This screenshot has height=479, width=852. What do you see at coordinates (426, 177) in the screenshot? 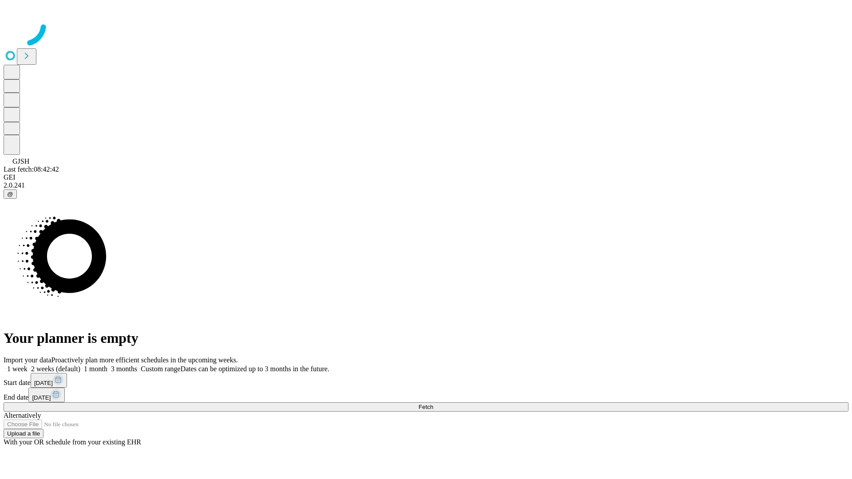
I see `div: GEI` at bounding box center [426, 177].